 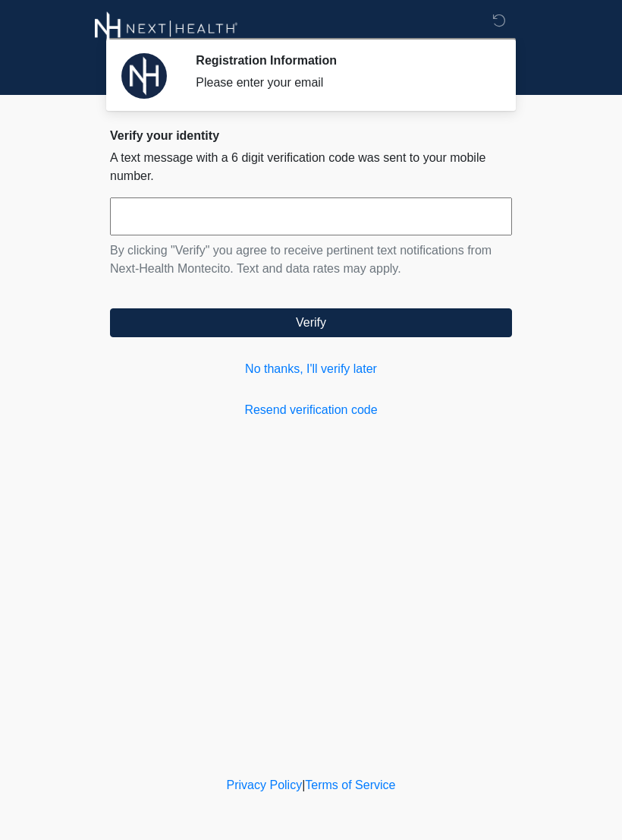 I want to click on a: Terms of Service, so click(x=350, y=784).